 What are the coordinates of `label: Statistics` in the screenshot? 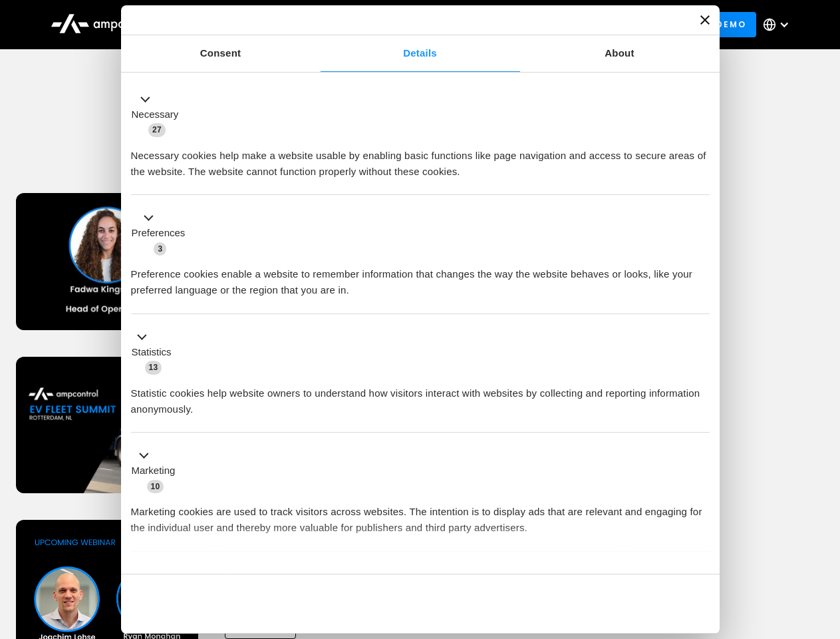 It's located at (152, 352).